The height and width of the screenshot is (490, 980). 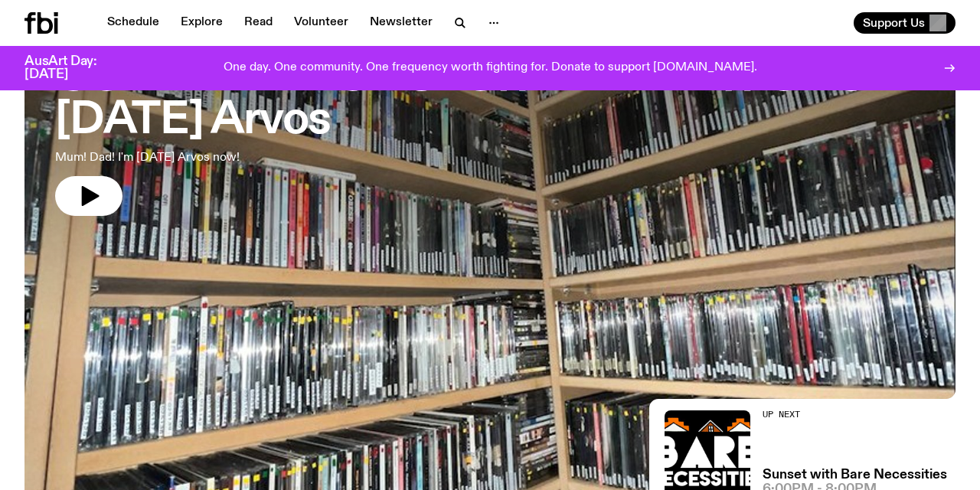 What do you see at coordinates (258, 23) in the screenshot?
I see `a: Read` at bounding box center [258, 23].